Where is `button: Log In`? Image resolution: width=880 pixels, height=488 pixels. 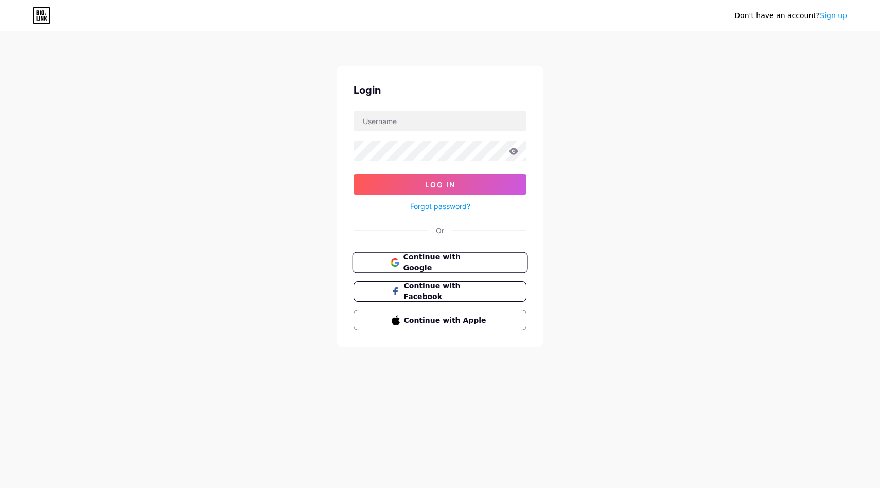 button: Log In is located at coordinates (440, 184).